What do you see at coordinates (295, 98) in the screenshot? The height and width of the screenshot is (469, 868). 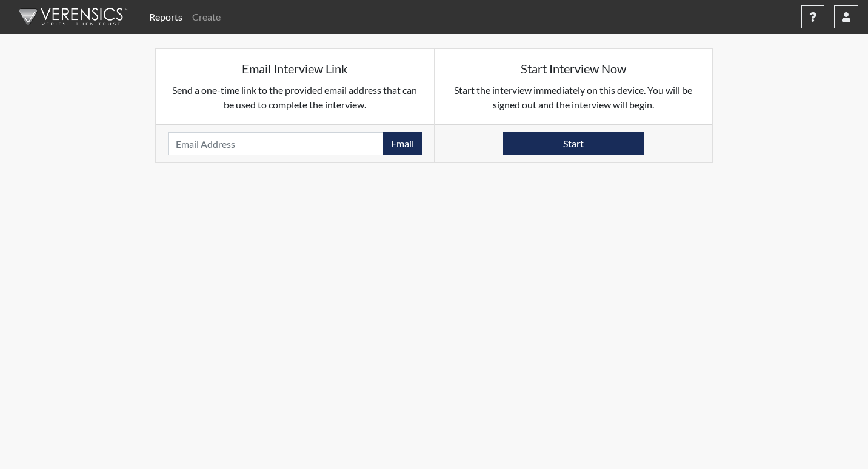 I see `p: Send a one-time link to the provided email address that can be used to complete the interview.` at bounding box center [295, 98].